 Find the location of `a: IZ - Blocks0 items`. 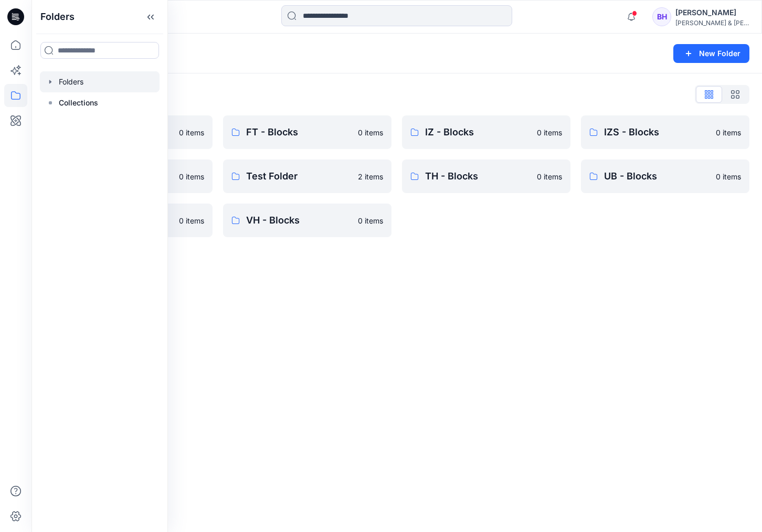

a: IZ - Blocks0 items is located at coordinates (487, 132).